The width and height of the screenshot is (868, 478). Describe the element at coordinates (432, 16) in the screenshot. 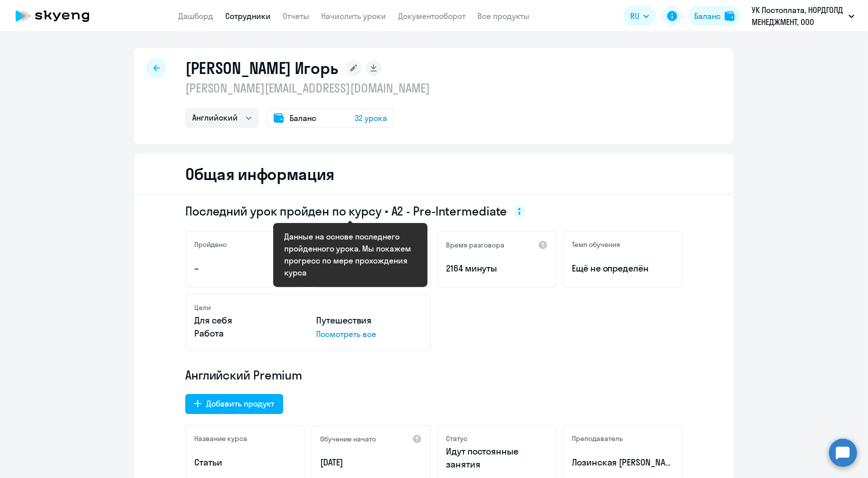

I see `a: Документооборот` at that location.